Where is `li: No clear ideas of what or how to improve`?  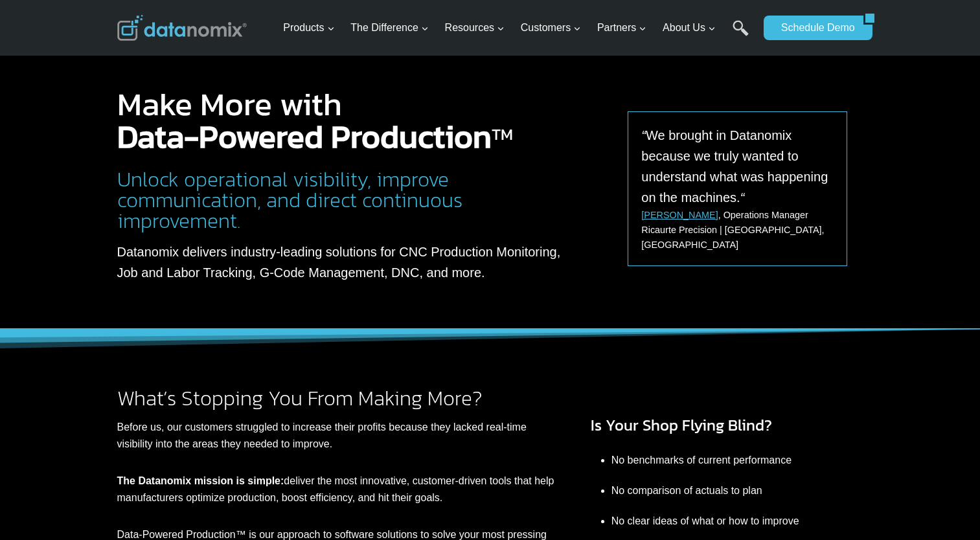
li: No clear ideas of what or how to improve is located at coordinates (737, 521).